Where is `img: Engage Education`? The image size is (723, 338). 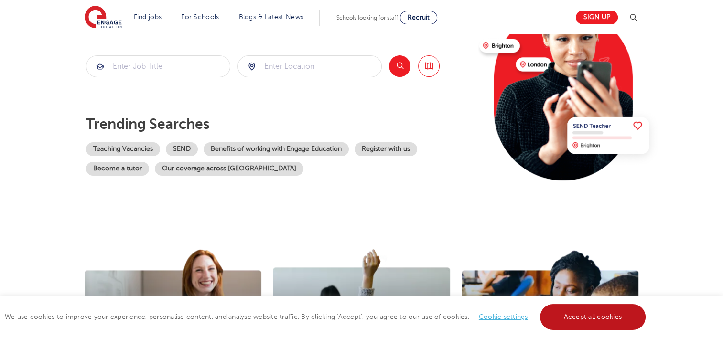
img: Engage Education is located at coordinates (103, 18).